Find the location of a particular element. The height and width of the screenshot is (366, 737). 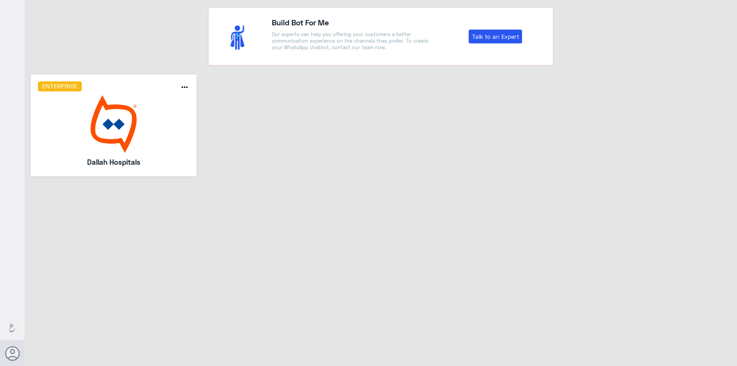

i: more_horiz is located at coordinates (185, 87).